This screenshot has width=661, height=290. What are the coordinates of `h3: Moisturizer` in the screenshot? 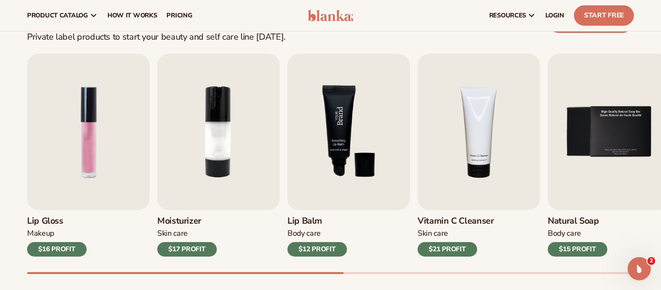 It's located at (187, 221).